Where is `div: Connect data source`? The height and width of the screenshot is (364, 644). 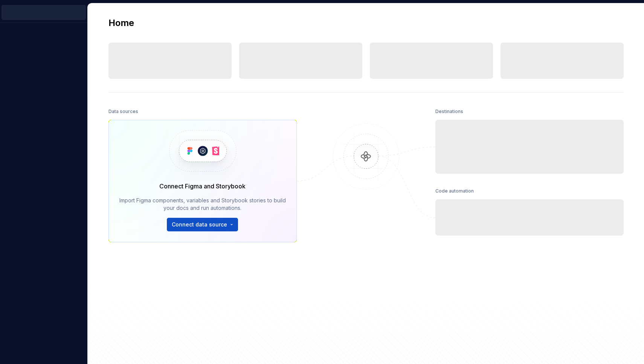
div: Connect data source is located at coordinates (202, 225).